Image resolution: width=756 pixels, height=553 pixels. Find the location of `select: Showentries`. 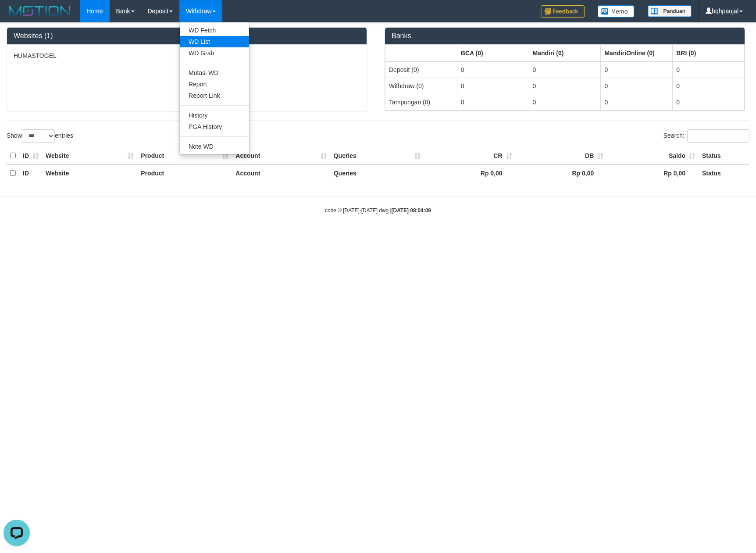

select: Showentries is located at coordinates (38, 136).